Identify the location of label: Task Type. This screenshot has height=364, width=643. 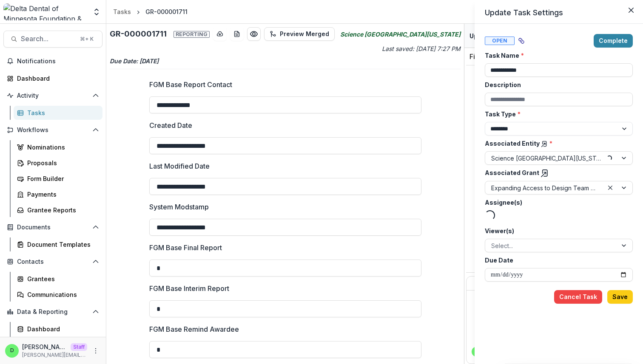
(556, 114).